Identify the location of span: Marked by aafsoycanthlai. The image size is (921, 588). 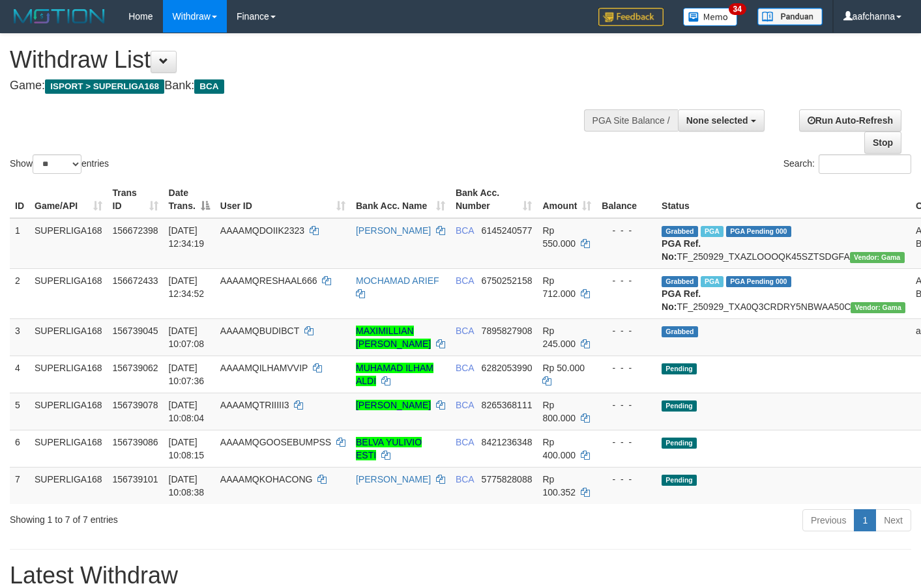
(712, 231).